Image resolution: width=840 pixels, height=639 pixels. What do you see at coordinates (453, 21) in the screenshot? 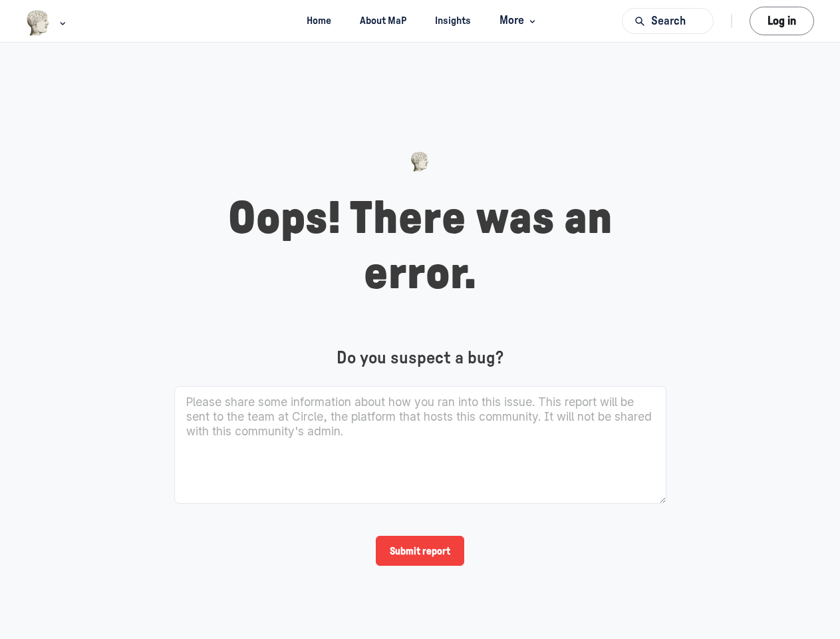
I see `a: Insights` at bounding box center [453, 21].